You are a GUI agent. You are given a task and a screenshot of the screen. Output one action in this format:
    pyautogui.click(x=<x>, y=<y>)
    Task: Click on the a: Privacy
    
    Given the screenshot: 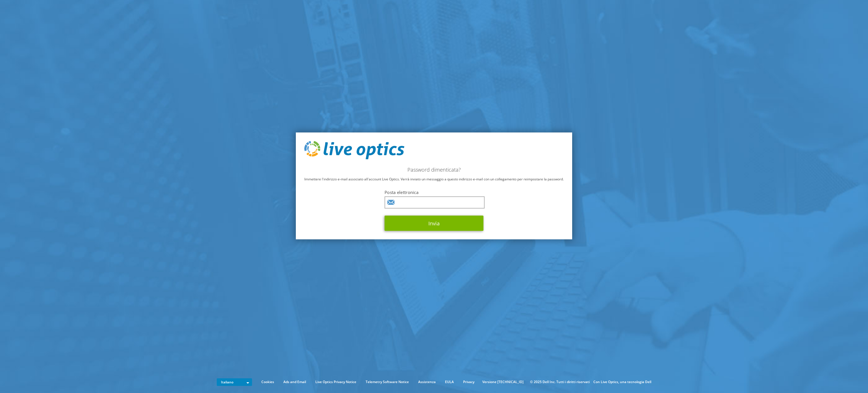 What is the action you would take?
    pyautogui.click(x=469, y=382)
    